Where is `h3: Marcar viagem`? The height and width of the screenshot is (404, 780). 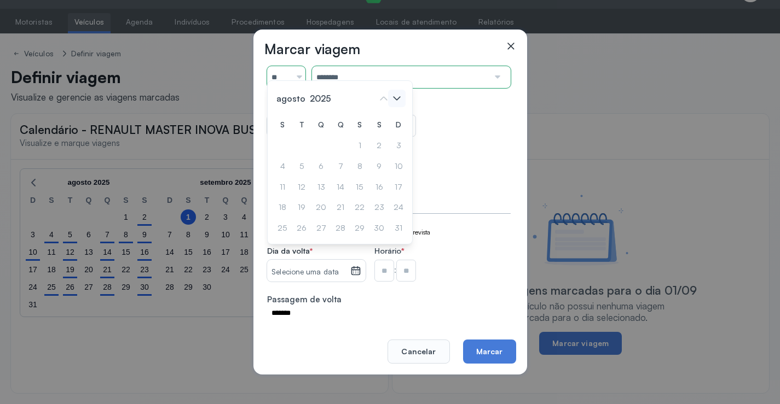 h3: Marcar viagem is located at coordinates (312, 49).